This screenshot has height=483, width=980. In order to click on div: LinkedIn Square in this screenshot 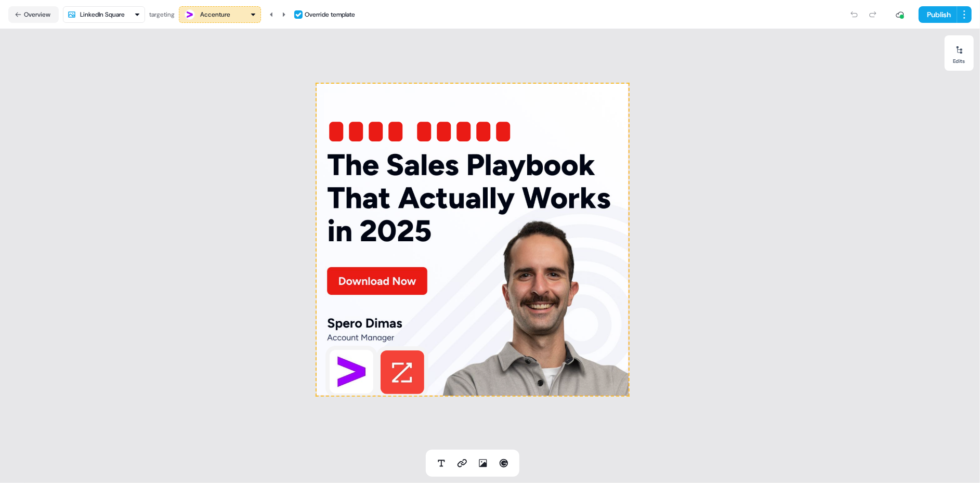, I will do `click(103, 15)`.